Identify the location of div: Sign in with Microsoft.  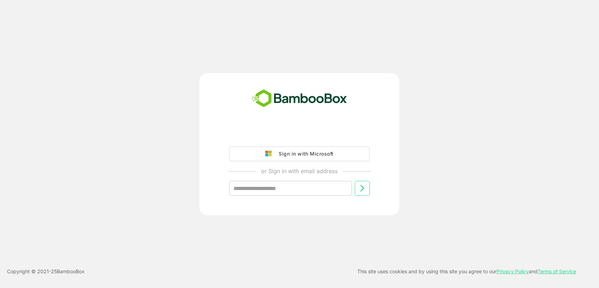
(304, 154).